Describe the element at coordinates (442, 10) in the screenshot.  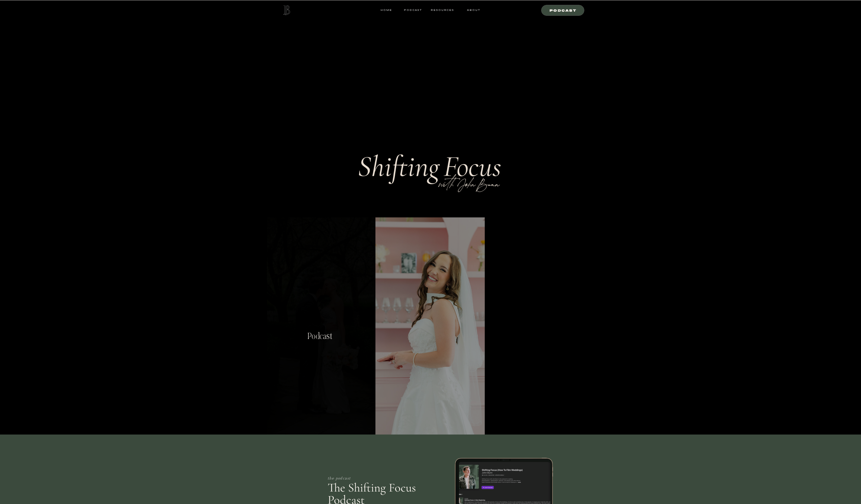
I see `a: resources` at that location.